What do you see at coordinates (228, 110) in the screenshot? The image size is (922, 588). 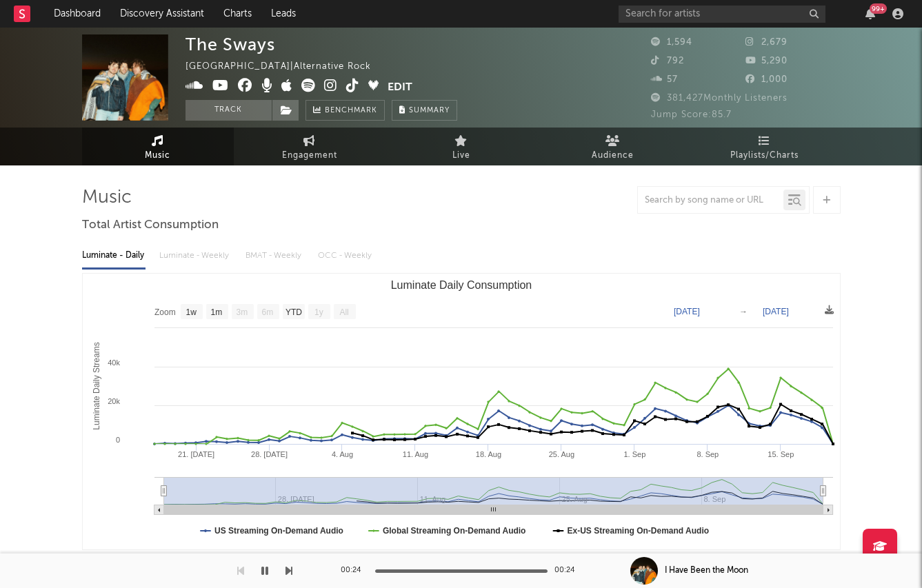 I see `button: Track` at bounding box center [228, 110].